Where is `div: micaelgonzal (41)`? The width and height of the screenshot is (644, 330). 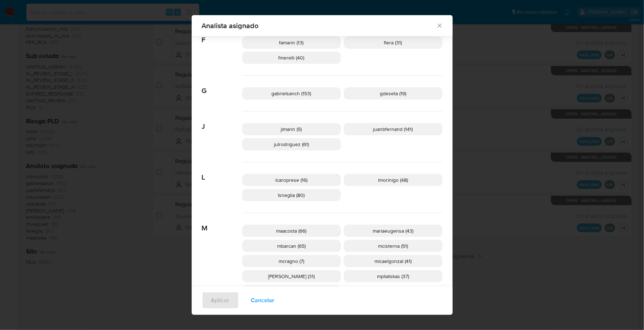
div: micaelgonzal (41) is located at coordinates (393, 261).